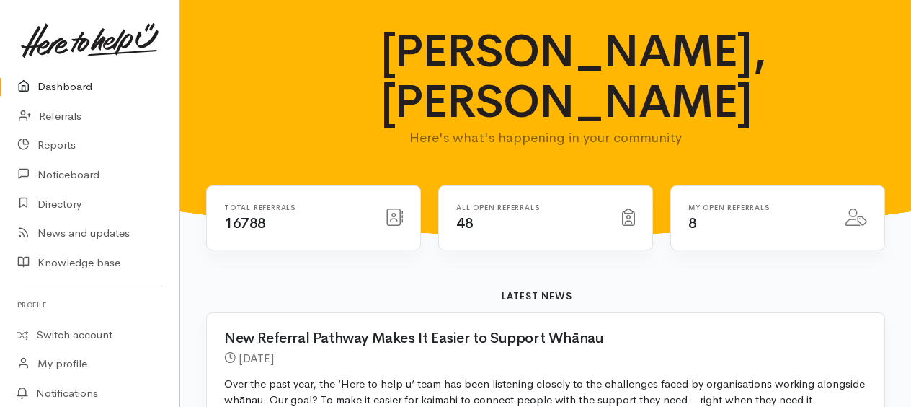 The height and width of the screenshot is (407, 911). Describe the element at coordinates (546, 138) in the screenshot. I see `p: Here's what's happening in your community` at that location.